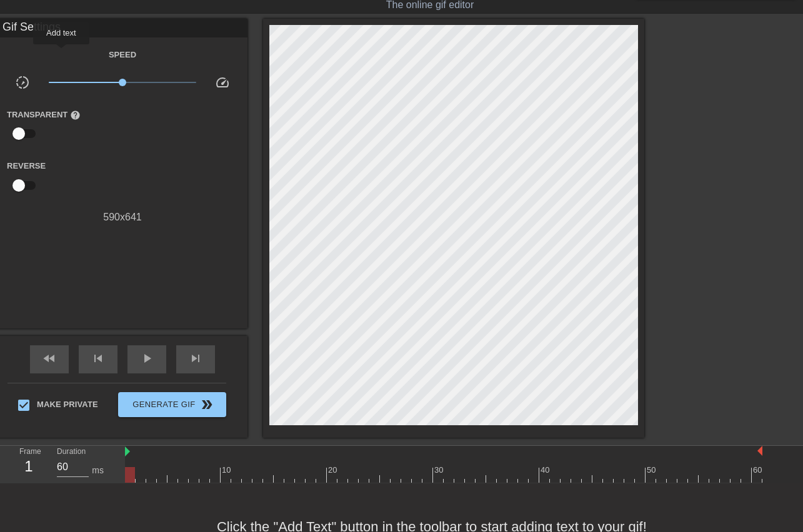  What do you see at coordinates (44, 115) in the screenshot?
I see `label: Transparent` at bounding box center [44, 115].